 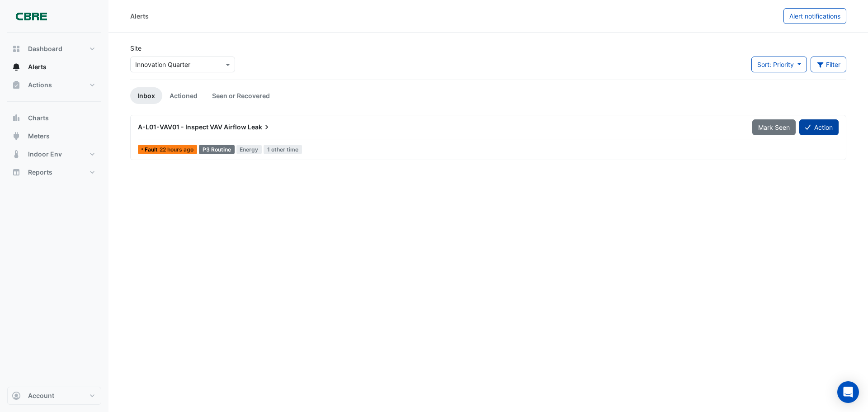 What do you see at coordinates (32, 16) in the screenshot?
I see `img: Company Logo` at bounding box center [32, 16].